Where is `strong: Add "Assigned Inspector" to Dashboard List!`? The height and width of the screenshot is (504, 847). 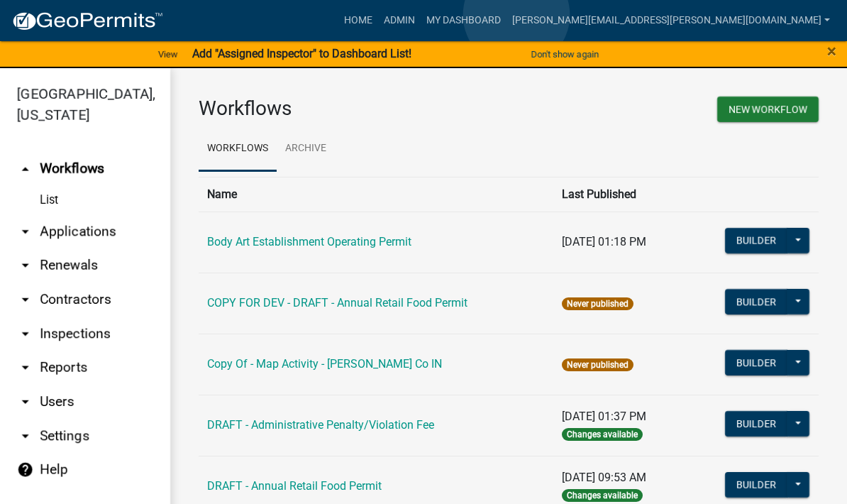 strong: Add "Assigned Inspector" to Dashboard List! is located at coordinates (302, 53).